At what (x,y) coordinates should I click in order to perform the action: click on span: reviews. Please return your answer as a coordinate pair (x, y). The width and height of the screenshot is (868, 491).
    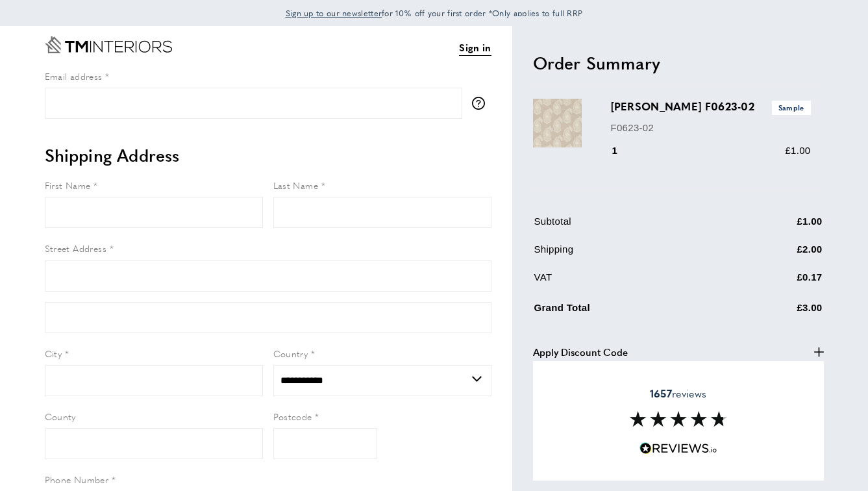
    Looking at the image, I should click on (677, 393).